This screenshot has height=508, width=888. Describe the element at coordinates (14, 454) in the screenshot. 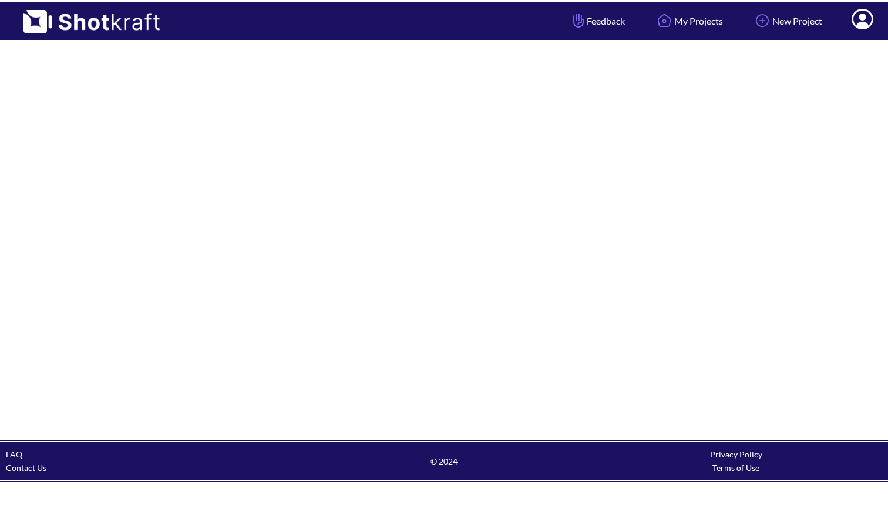

I see `a: FAQ` at that location.